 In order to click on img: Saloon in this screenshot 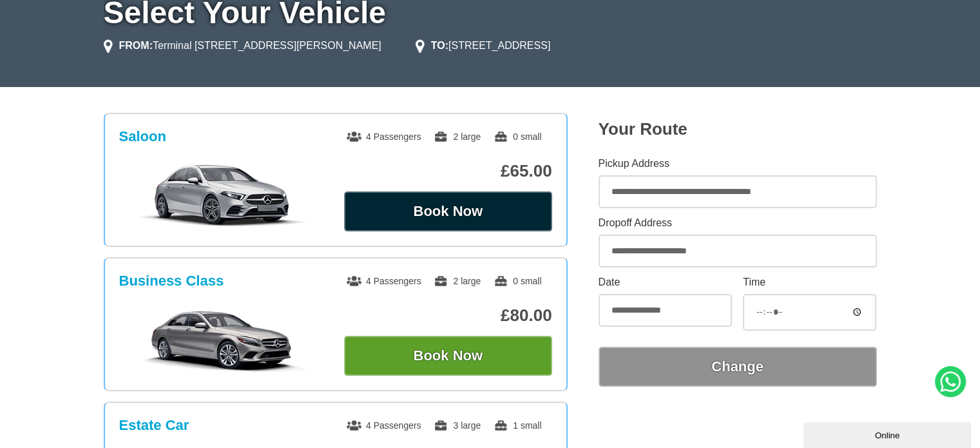, I will do `click(222, 195)`.